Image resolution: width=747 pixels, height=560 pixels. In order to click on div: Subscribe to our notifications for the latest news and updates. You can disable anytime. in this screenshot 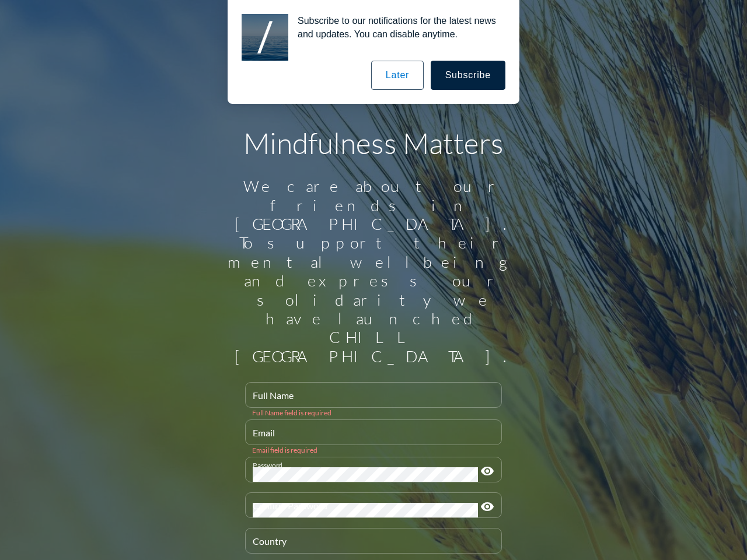, I will do `click(397, 28)`.